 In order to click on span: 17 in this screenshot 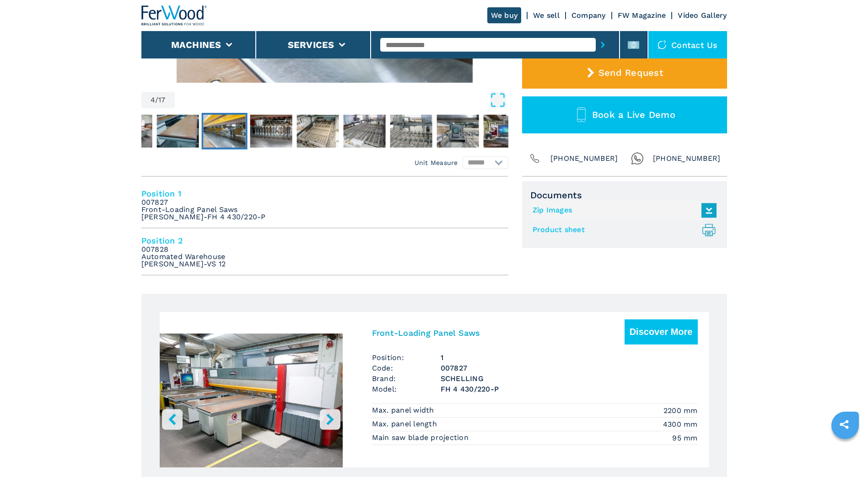, I will do `click(162, 100)`.